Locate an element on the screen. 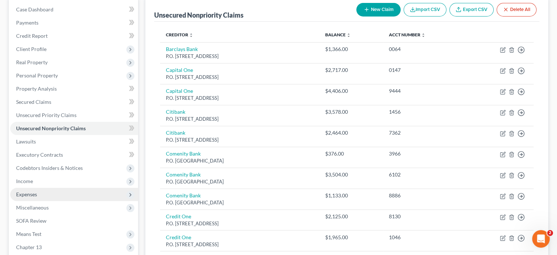 This screenshot has width=557, height=255. div: $3,504.00 is located at coordinates (351, 174).